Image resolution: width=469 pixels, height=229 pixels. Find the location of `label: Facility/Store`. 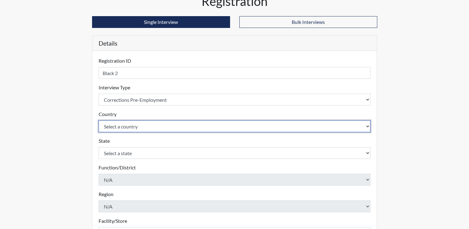

label: Facility/Store is located at coordinates (113, 221).